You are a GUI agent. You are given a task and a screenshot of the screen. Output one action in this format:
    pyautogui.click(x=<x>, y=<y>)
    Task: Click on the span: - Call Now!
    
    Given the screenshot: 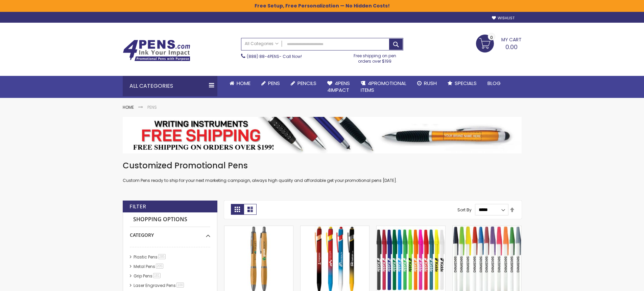 What is the action you would take?
    pyautogui.click(x=274, y=56)
    